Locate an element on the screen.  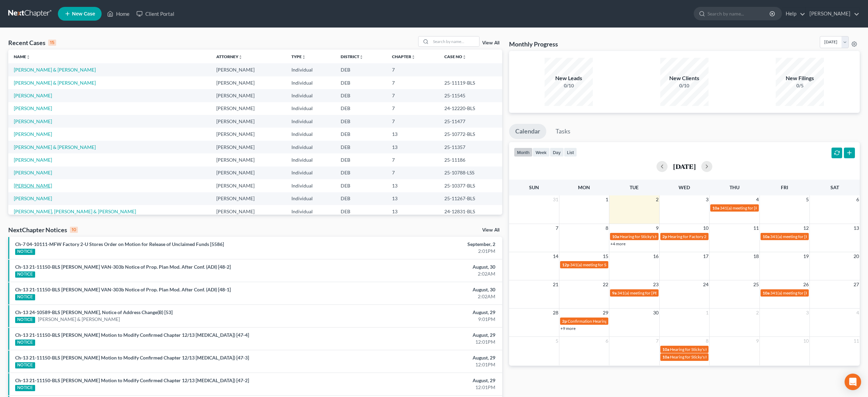
div: Open Intercom Messenger is located at coordinates (853, 382).